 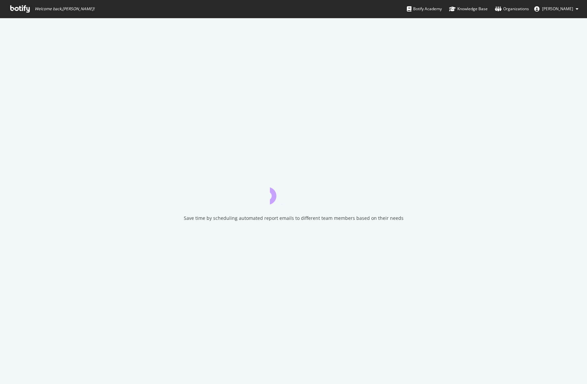 I want to click on div: Save time by scheduling automated report emails to different team members based on their needs, so click(x=293, y=218).